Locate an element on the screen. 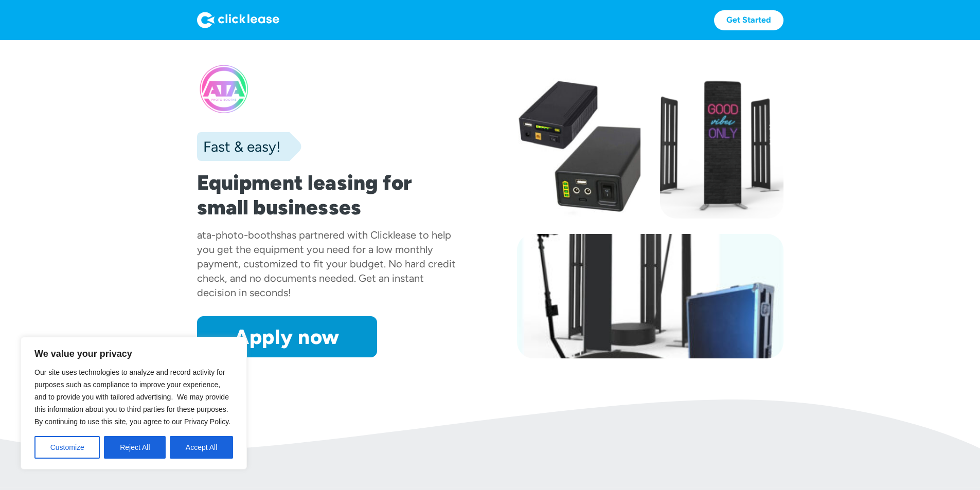  a: Apply now is located at coordinates (287, 337).